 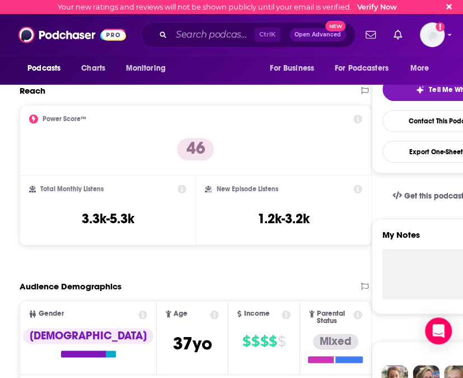 What do you see at coordinates (44, 68) in the screenshot?
I see `span: Podcasts` at bounding box center [44, 68].